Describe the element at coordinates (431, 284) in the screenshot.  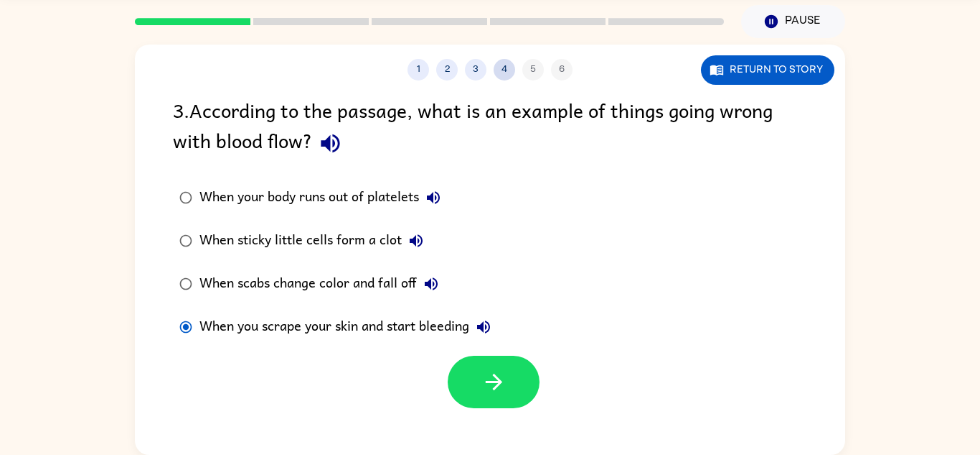
I see `button: When scabs change color and fall off` at that location.